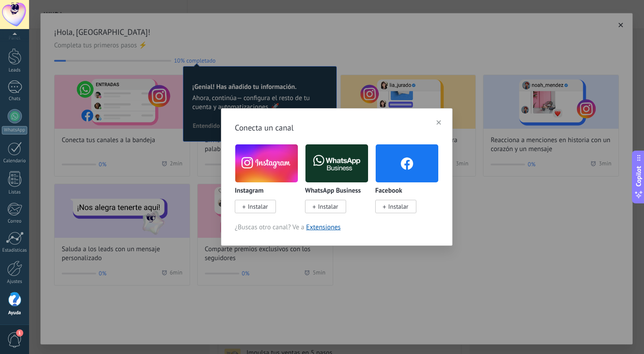  What do you see at coordinates (15, 192) in the screenshot?
I see `div: Listas` at bounding box center [15, 192].